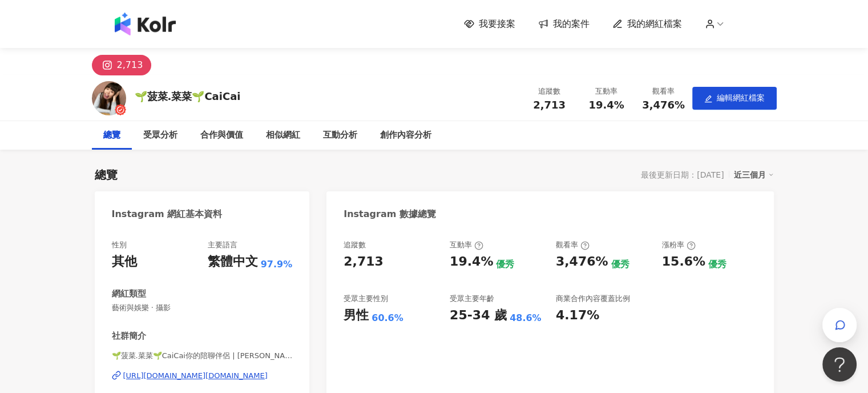  I want to click on span: 3,476%, so click(663, 105).